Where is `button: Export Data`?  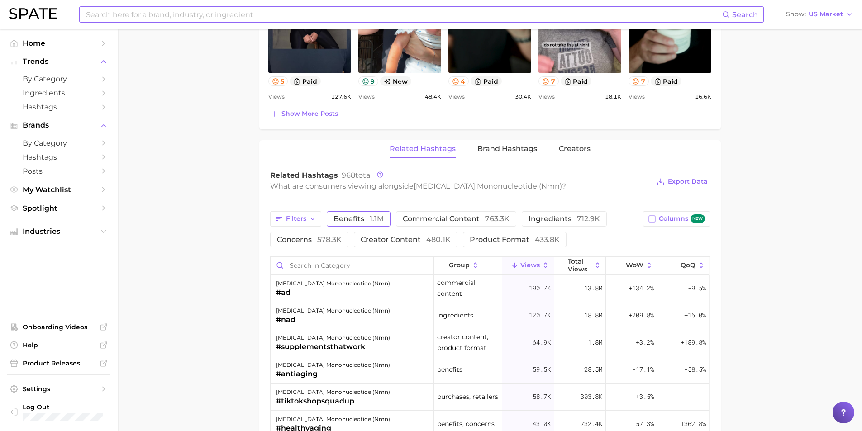
button: Export Data is located at coordinates (682, 182).